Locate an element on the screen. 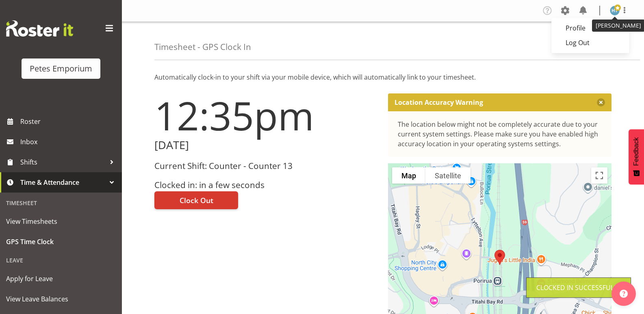 This screenshot has height=314, width=644. button: Feedback - Show survey is located at coordinates (636, 157).